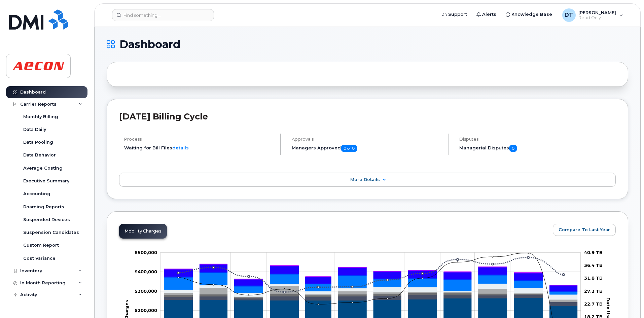 This screenshot has width=644, height=318. I want to click on tspan: 36.4 TB, so click(593, 265).